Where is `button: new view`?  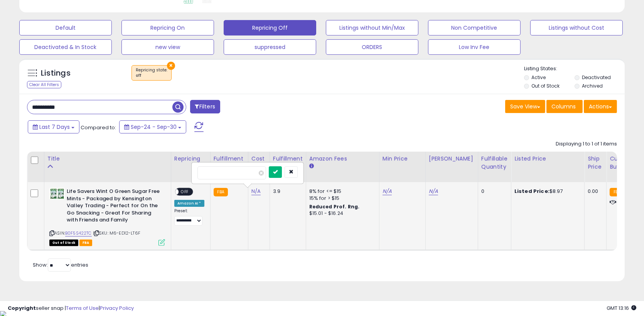
button: new view is located at coordinates (168, 47).